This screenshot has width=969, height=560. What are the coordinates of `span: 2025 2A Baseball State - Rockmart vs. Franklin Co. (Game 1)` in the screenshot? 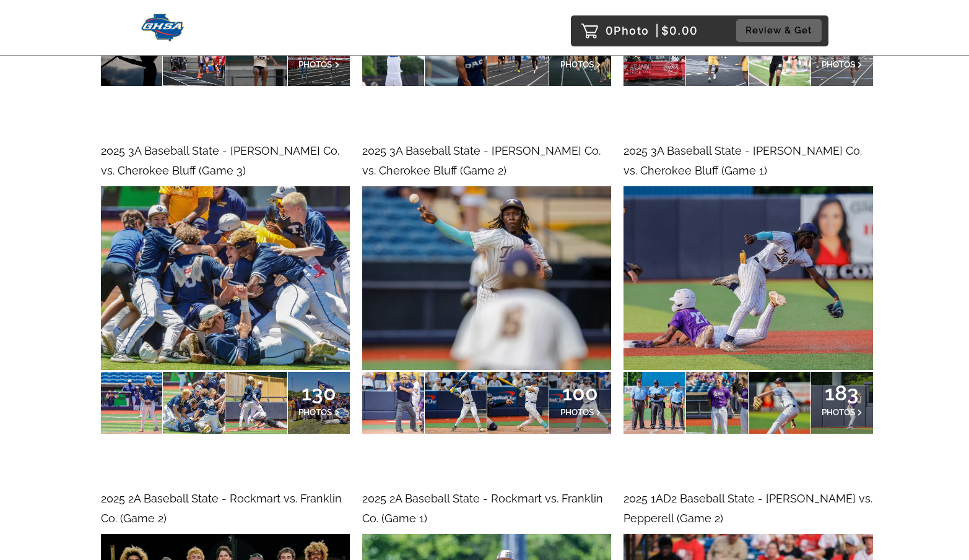 It's located at (482, 508).